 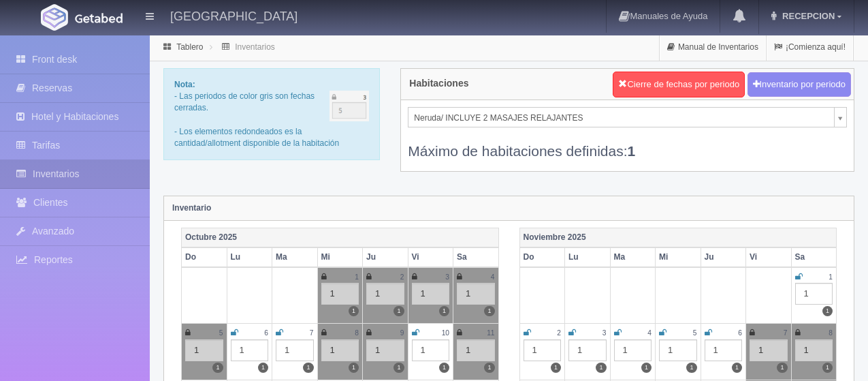 I want to click on strong: Inventario, so click(x=192, y=208).